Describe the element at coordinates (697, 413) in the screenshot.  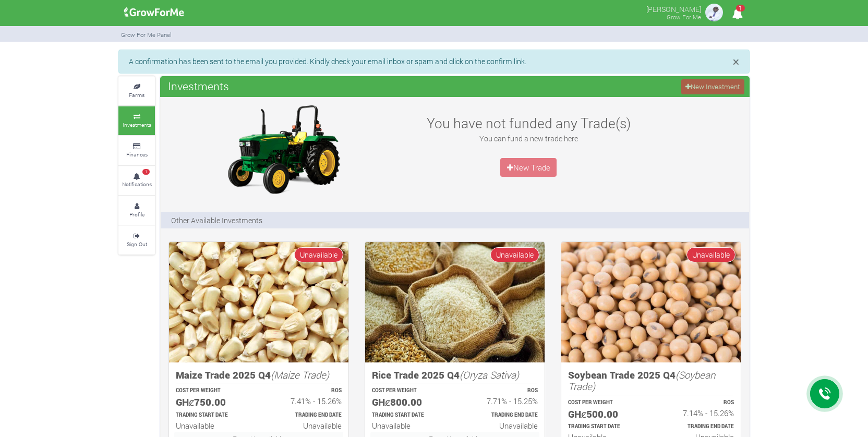
I see `h6: 7.14% - 15.26%` at that location.